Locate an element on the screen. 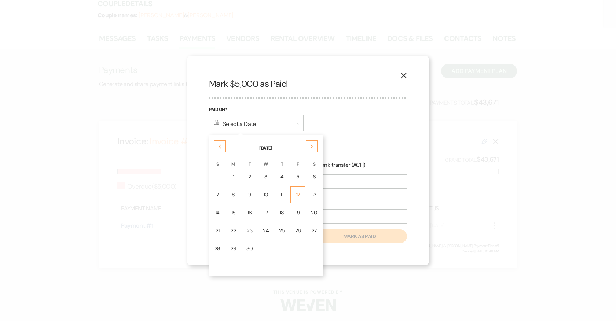  div: 22 is located at coordinates (234, 231).